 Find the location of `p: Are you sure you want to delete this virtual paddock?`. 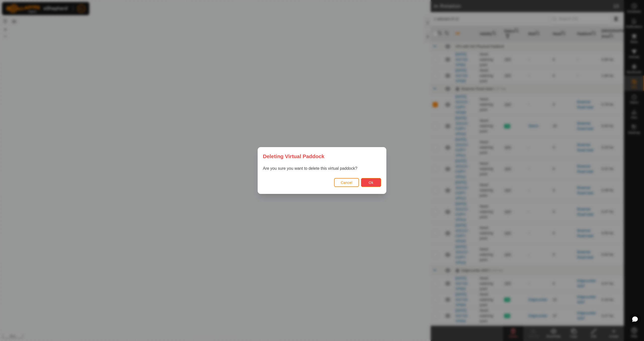

p: Are you sure you want to delete this virtual paddock? is located at coordinates (322, 168).